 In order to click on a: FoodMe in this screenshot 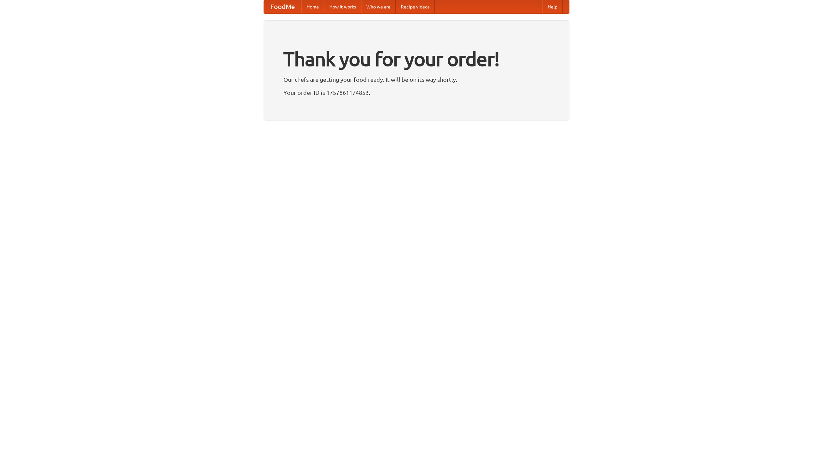, I will do `click(282, 7)`.